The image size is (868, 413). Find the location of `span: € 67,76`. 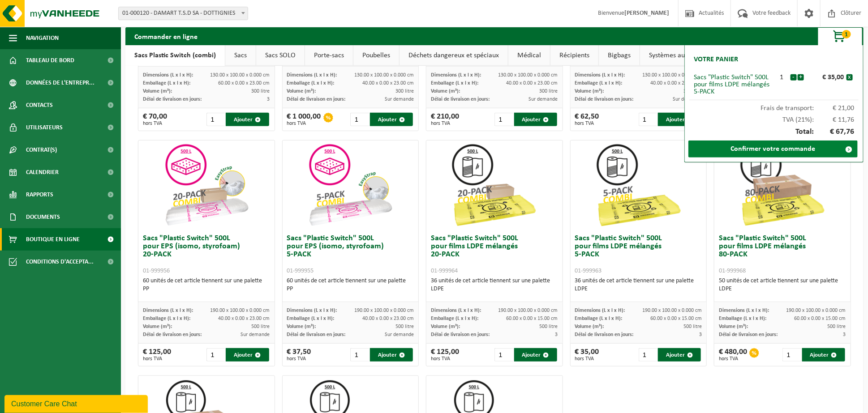

span: € 67,76 is located at coordinates (834, 132).